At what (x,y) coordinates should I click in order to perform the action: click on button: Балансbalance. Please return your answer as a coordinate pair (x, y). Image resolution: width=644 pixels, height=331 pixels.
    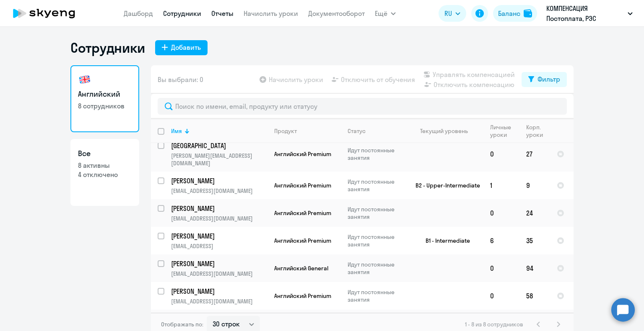
    Looking at the image, I should click on (515, 14).